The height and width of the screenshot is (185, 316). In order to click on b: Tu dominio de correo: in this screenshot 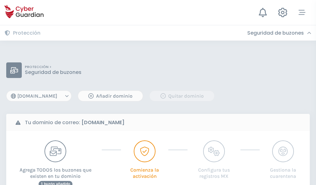, I will do `click(75, 122)`.